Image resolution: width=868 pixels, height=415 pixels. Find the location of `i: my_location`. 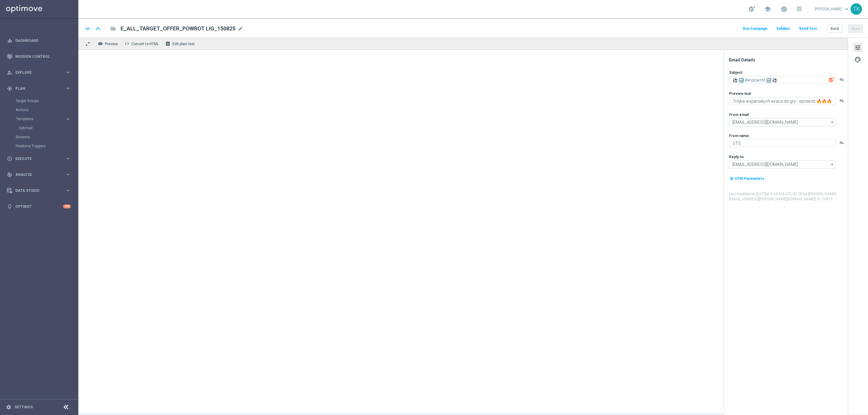

i: my_location is located at coordinates (731, 179).